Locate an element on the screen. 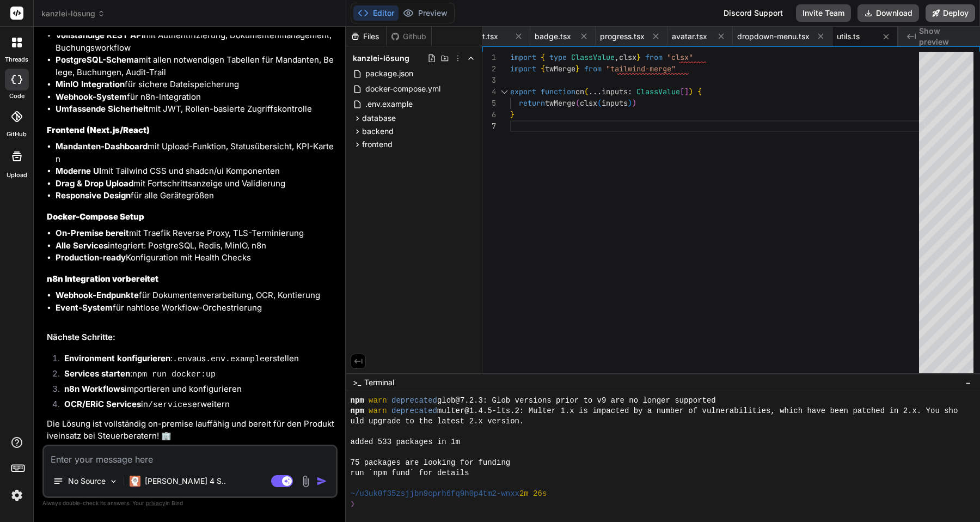 This screenshot has height=522, width=980. strong: n8n Integration vorbereitet is located at coordinates (103, 278).